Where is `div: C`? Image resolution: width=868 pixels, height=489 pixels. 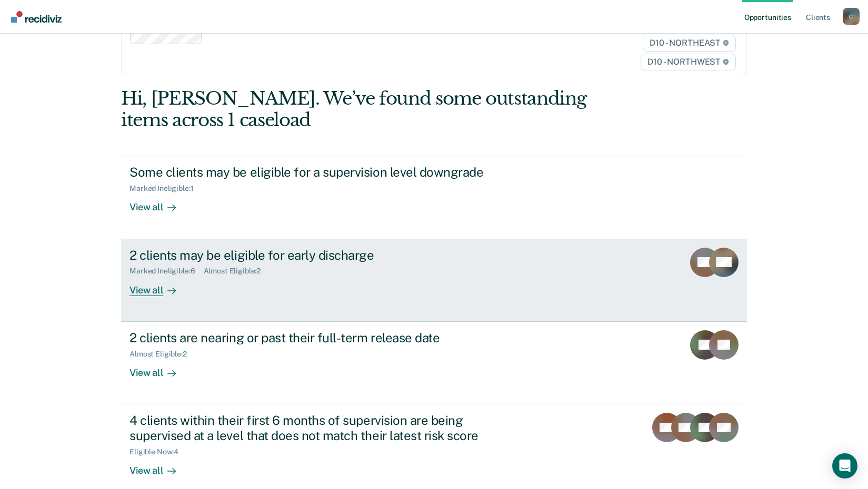 div: C is located at coordinates (851, 17).